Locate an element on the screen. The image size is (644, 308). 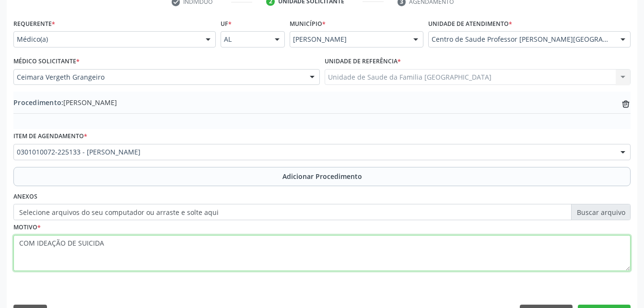
label: Requerente is located at coordinates (34, 24).